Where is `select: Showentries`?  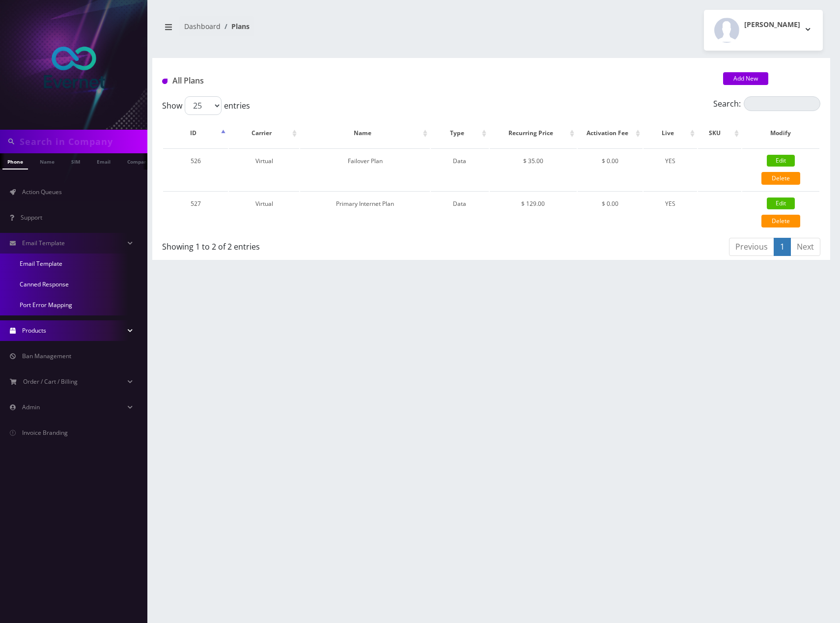
select: Showentries is located at coordinates (203, 106).